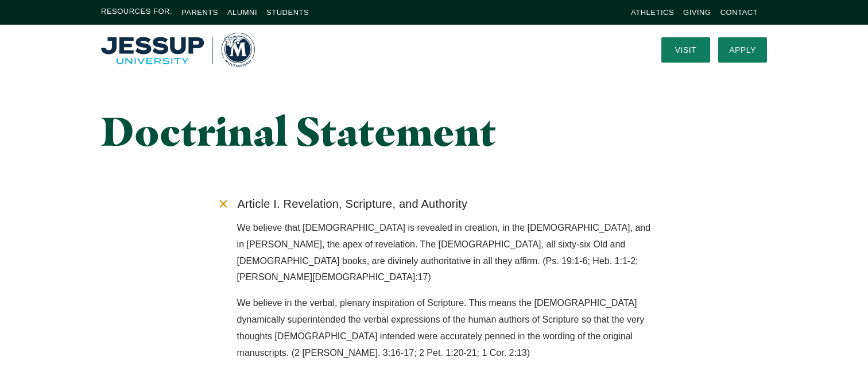  I want to click on a: Athletics, so click(652, 12).